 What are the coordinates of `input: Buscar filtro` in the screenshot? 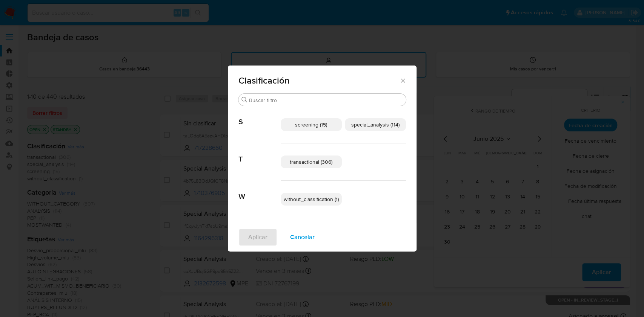 It's located at (326, 100).